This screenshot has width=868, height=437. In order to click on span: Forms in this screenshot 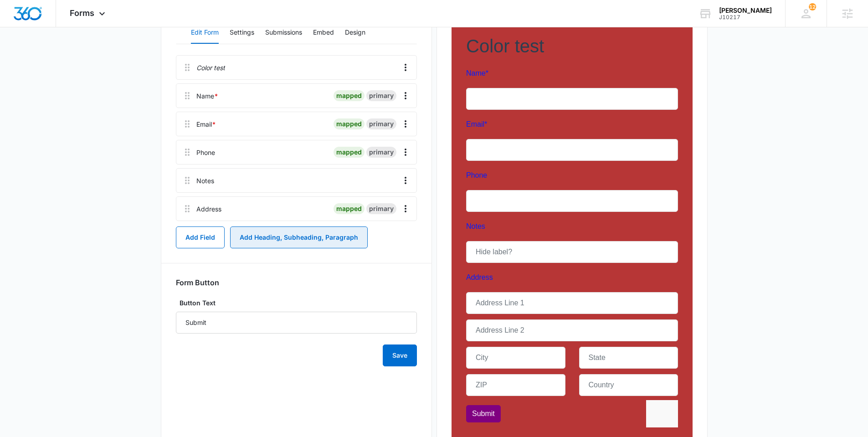, I will do `click(82, 13)`.